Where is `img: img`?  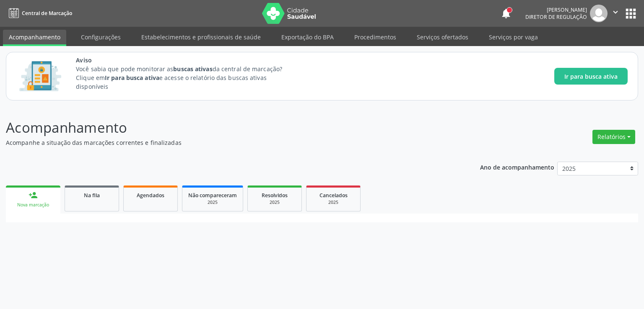 img: img is located at coordinates (599, 14).